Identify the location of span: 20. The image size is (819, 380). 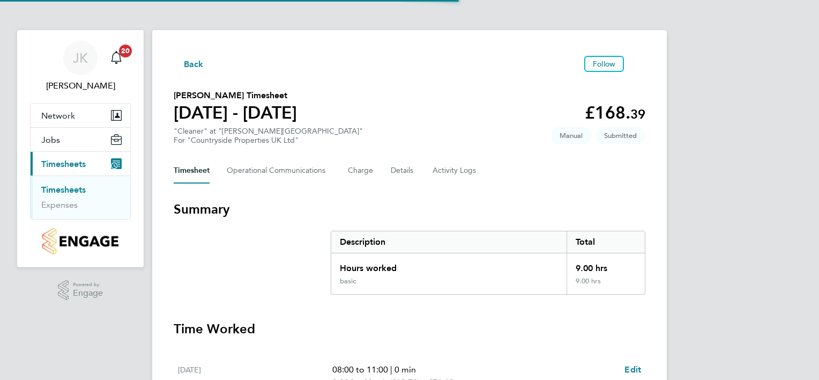
(125, 51).